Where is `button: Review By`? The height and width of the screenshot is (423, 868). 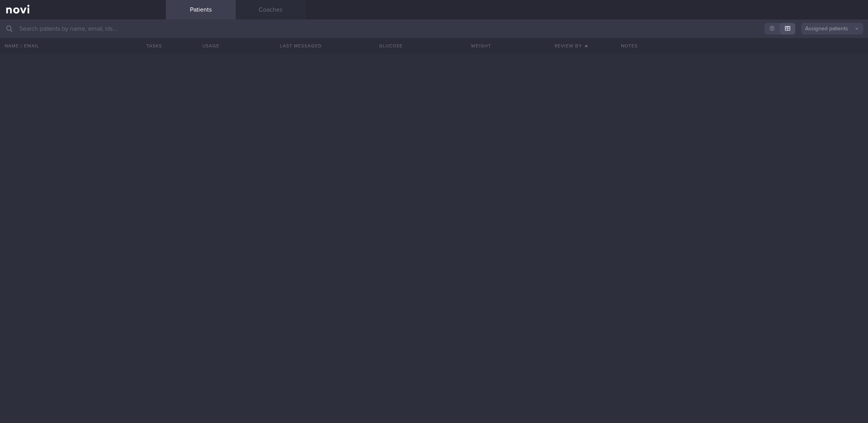 button: Review By is located at coordinates (572, 46).